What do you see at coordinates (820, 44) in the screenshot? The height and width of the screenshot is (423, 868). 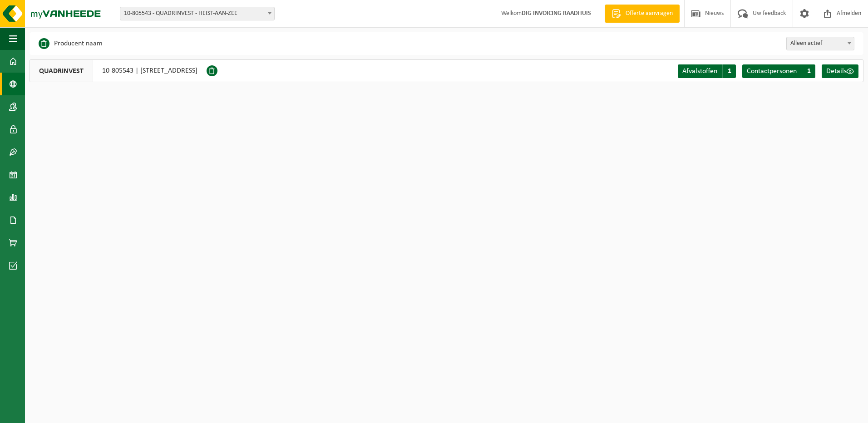 I see `span: Alleen actief` at bounding box center [820, 44].